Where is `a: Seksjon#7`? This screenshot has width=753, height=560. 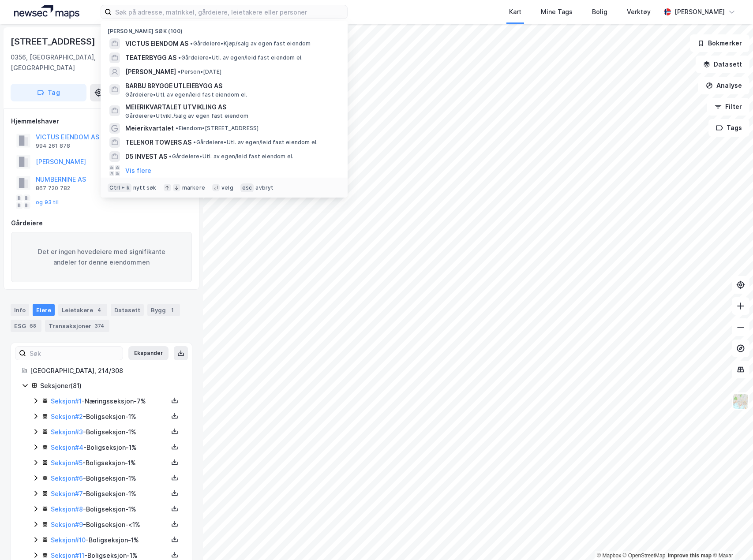 a: Seksjon#7 is located at coordinates (67, 494).